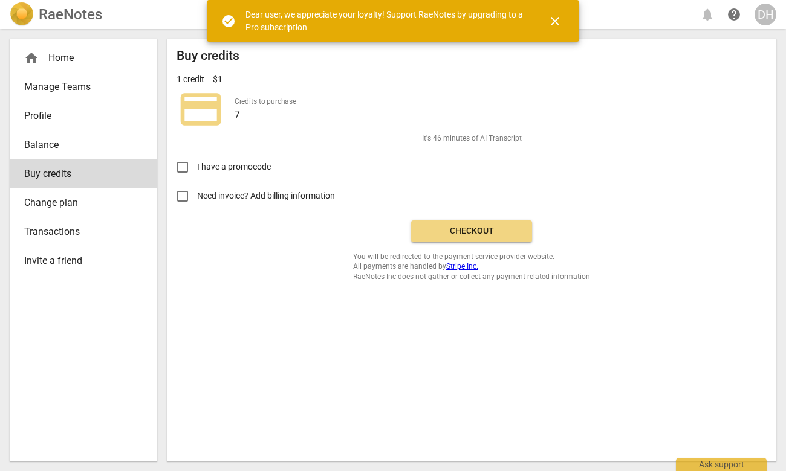  Describe the element at coordinates (265, 102) in the screenshot. I see `label: Credits to purchase` at that location.